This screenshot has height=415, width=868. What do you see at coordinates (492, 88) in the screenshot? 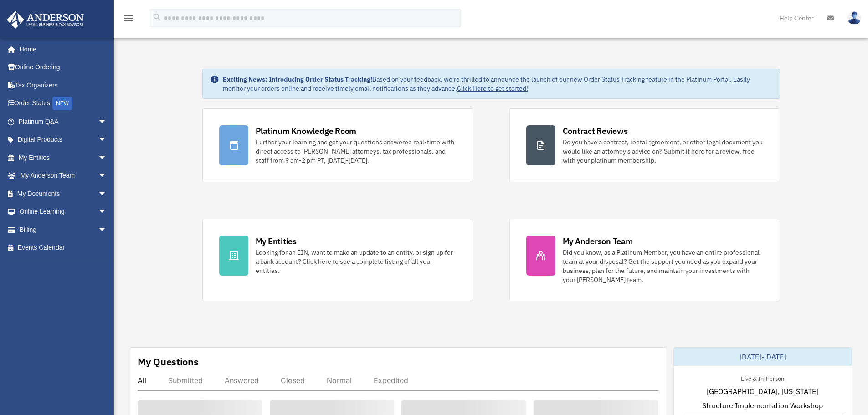
I see `a: Click Here to get started!` at bounding box center [492, 88].